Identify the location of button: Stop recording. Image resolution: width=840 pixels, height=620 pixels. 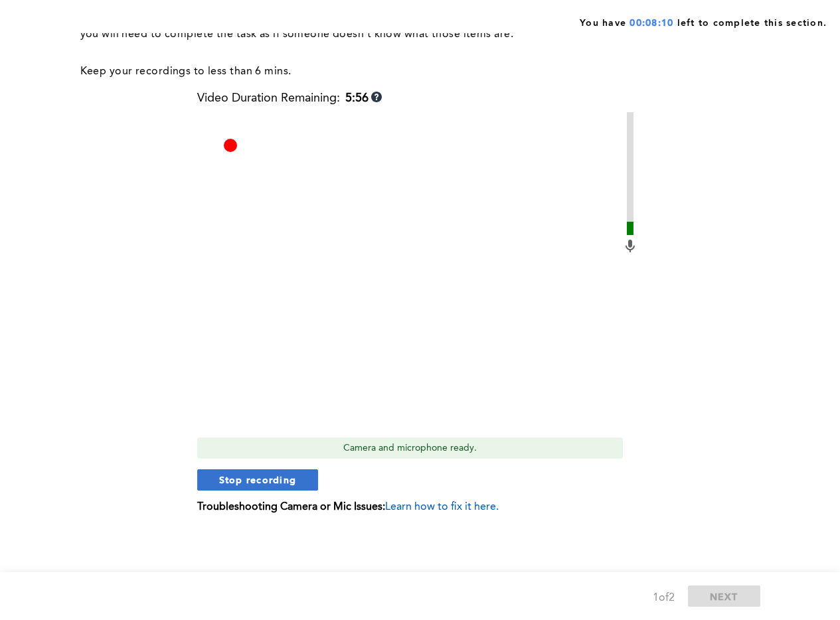
(258, 480).